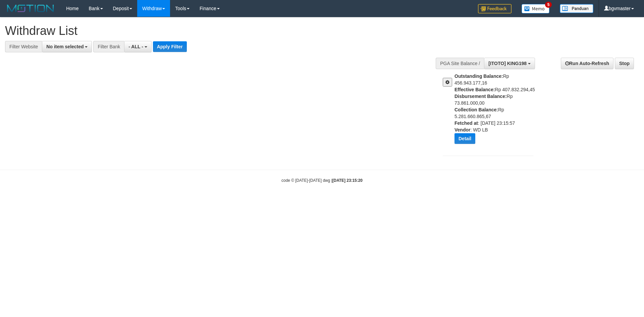 Image resolution: width=644 pixels, height=317 pixels. I want to click on b: Fetched at, so click(466, 123).